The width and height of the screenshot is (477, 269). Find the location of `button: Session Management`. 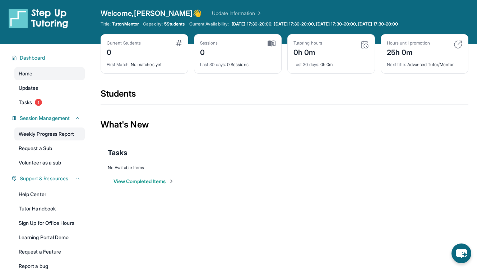

button: Session Management is located at coordinates (48, 118).